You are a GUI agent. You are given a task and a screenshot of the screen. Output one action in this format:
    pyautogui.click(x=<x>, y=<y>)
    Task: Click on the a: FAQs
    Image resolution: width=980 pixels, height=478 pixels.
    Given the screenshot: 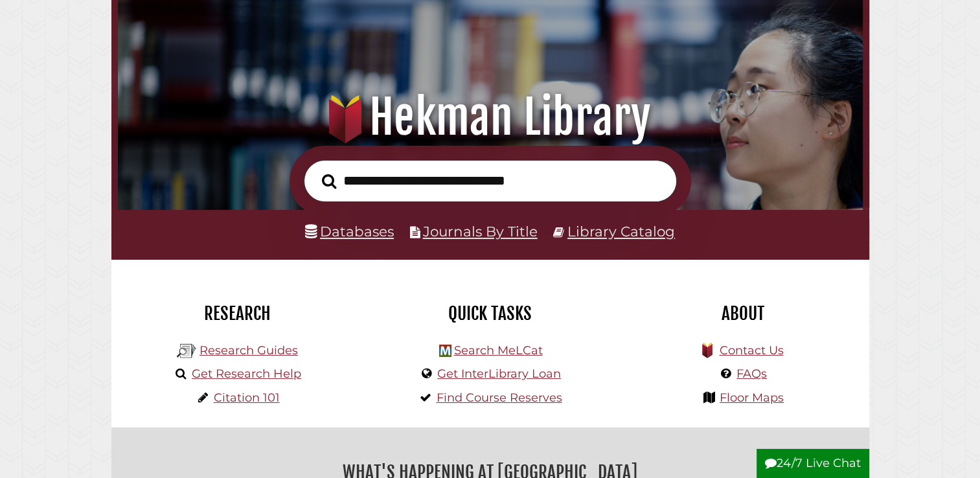 What is the action you would take?
    pyautogui.click(x=751, y=374)
    